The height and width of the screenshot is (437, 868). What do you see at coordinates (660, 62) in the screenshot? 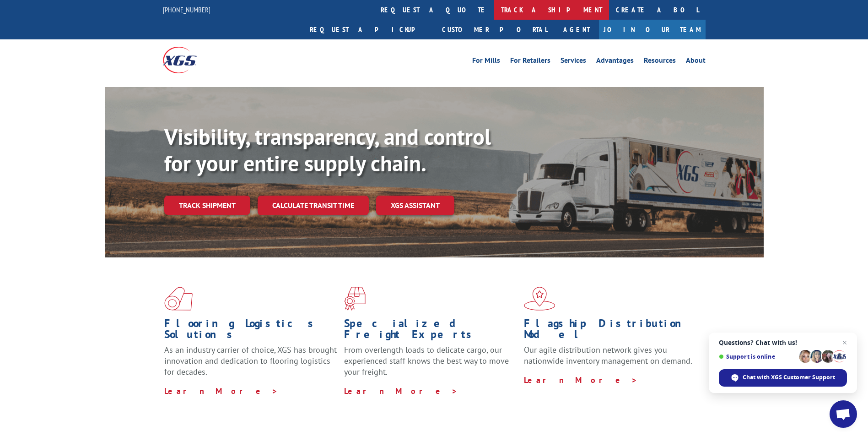
I see `a: Resources` at bounding box center [660, 62].